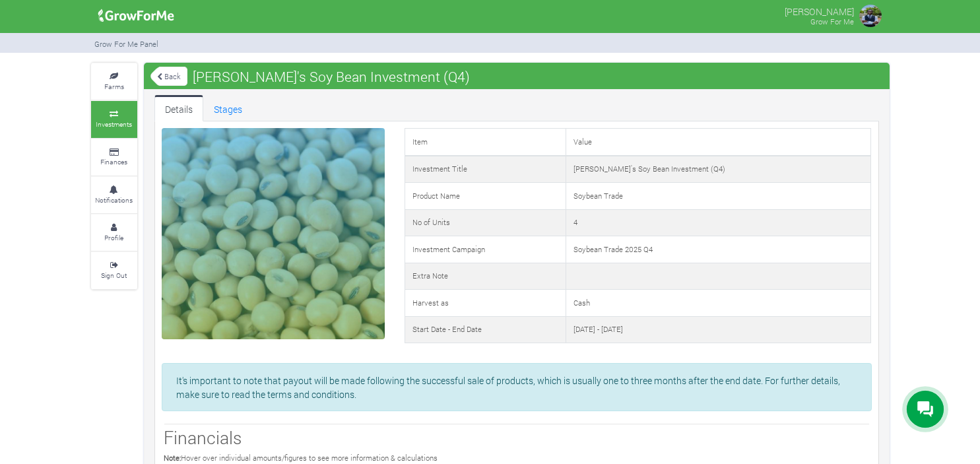 Image resolution: width=980 pixels, height=464 pixels. I want to click on a: Profile, so click(114, 232).